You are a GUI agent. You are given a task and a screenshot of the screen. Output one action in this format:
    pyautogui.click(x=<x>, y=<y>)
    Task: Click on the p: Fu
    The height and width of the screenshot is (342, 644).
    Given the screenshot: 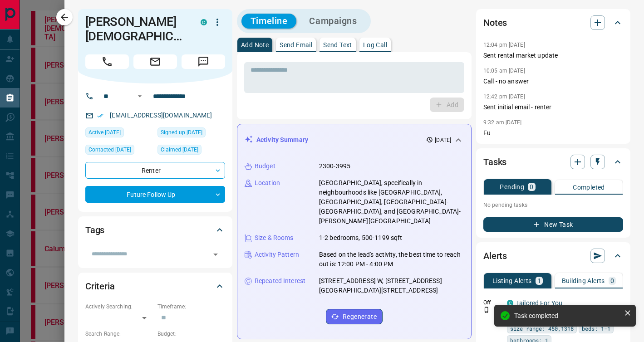 What is the action you would take?
    pyautogui.click(x=553, y=133)
    